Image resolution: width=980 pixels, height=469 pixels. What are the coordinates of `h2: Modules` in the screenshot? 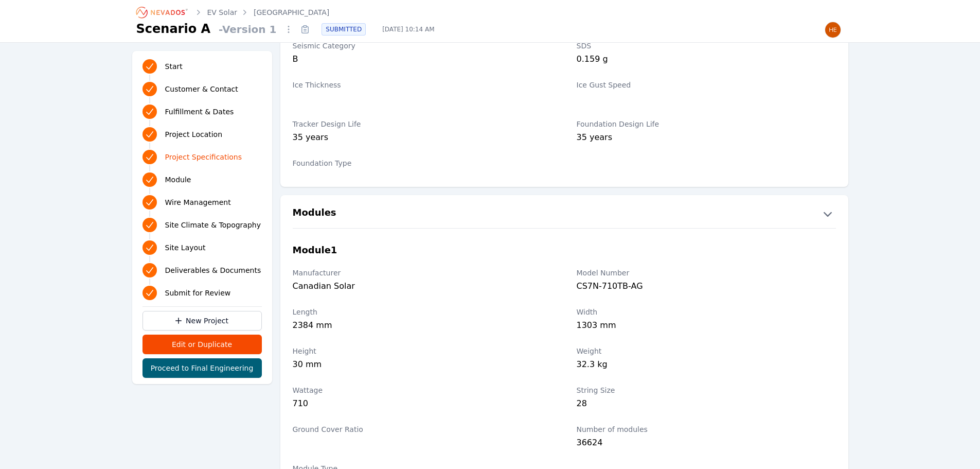 It's located at (315, 214).